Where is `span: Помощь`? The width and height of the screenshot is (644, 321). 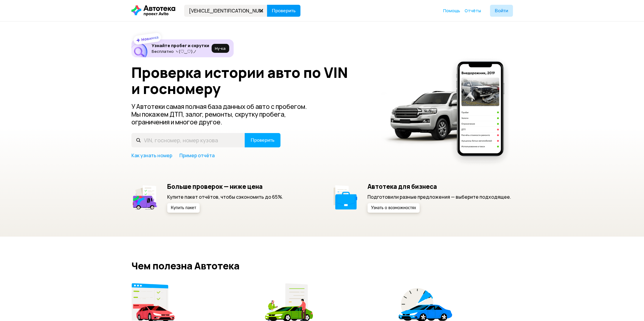 span: Помощь is located at coordinates (452, 10).